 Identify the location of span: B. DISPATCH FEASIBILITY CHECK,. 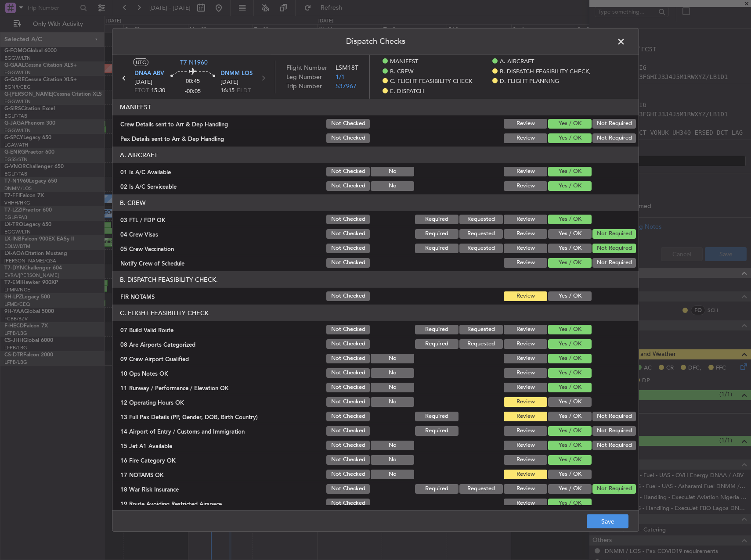
(544, 71).